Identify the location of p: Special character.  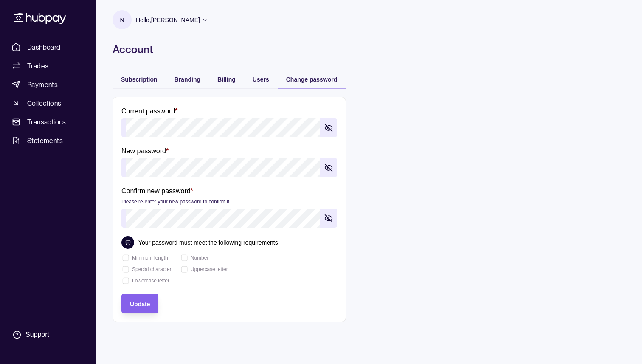
(151, 269).